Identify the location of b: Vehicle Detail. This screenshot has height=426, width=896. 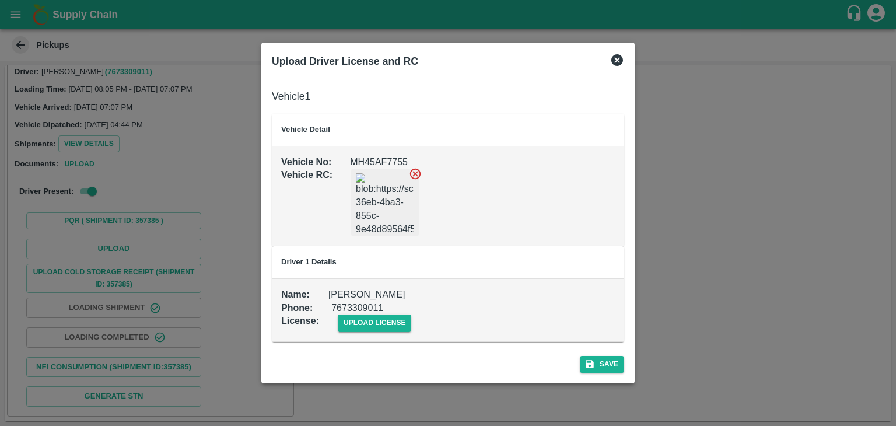
(306, 129).